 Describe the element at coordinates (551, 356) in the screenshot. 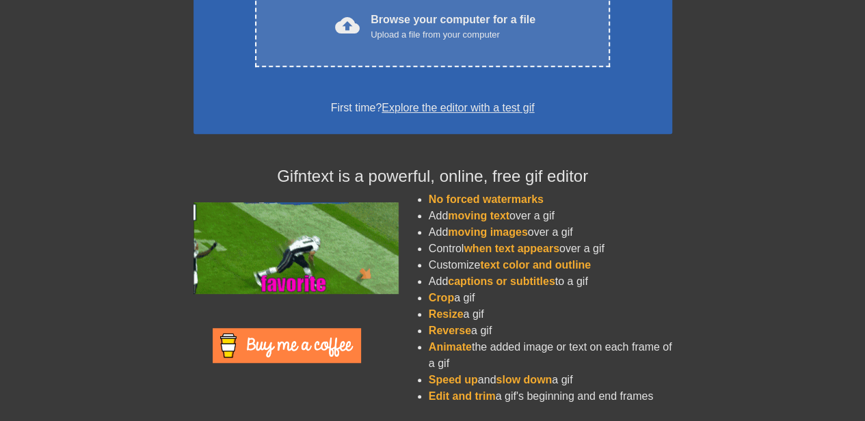

I see `li: the added image or text on each frame of a gif` at that location.